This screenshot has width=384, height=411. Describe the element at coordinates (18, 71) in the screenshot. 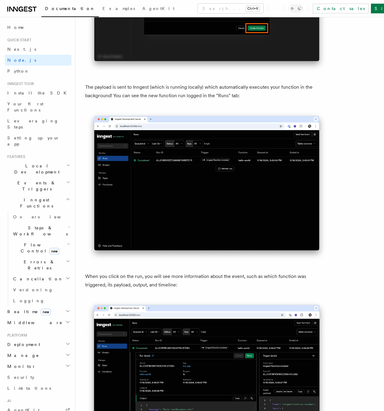

I see `span: Python` at that location.